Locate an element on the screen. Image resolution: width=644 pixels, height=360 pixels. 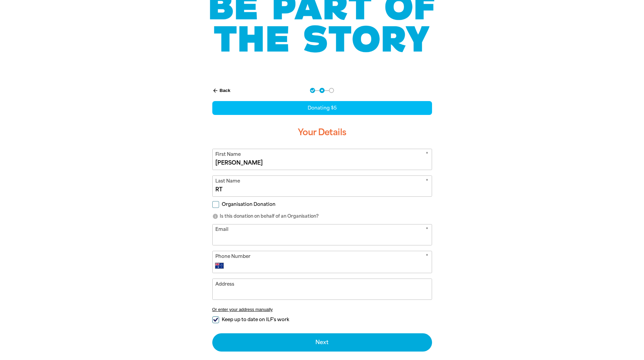
button: Next is located at coordinates (322, 343).